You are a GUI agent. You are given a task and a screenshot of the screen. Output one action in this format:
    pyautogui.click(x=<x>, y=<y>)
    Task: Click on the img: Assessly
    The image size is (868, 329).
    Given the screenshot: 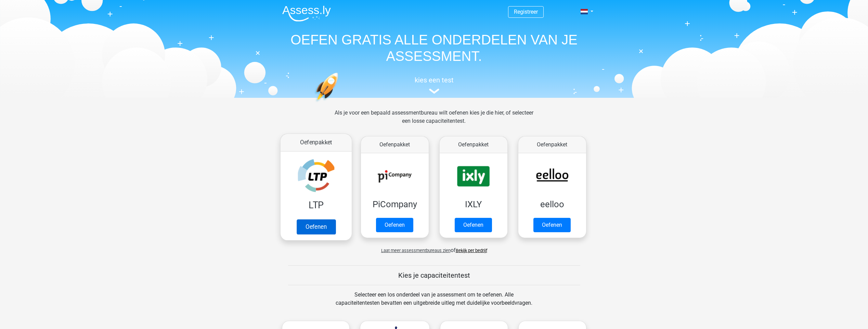 What is the action you would take?
    pyautogui.click(x=306, y=13)
    